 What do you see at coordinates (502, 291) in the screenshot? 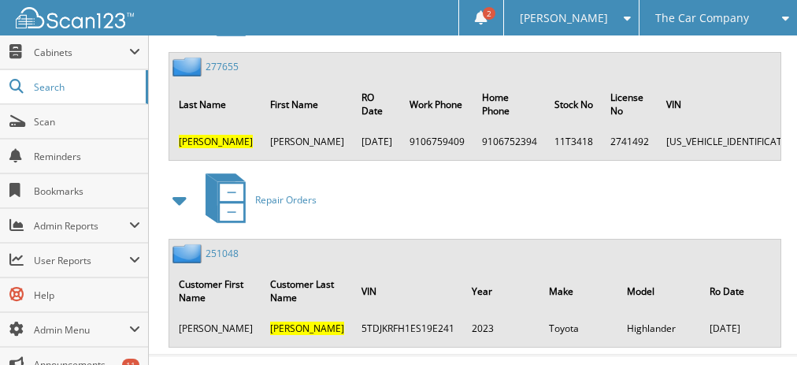
I see `th: Year` at bounding box center [502, 291].